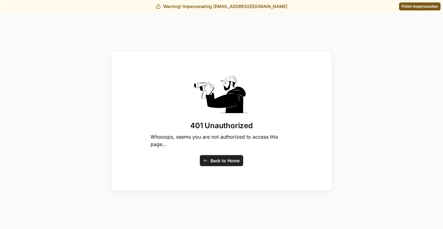 The height and width of the screenshot is (229, 443). What do you see at coordinates (225, 160) in the screenshot?
I see `span: Back to Home` at bounding box center [225, 160].